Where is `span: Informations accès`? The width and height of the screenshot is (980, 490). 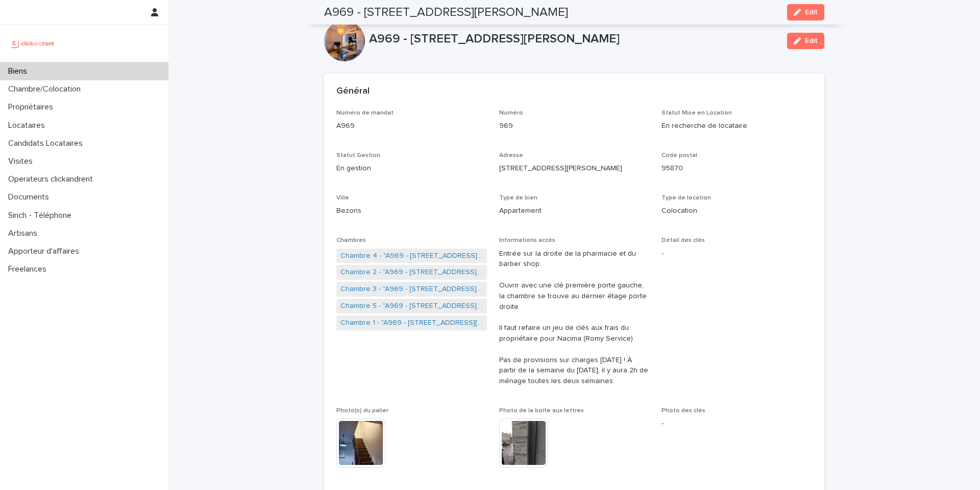 span: Informations accès is located at coordinates (528, 240).